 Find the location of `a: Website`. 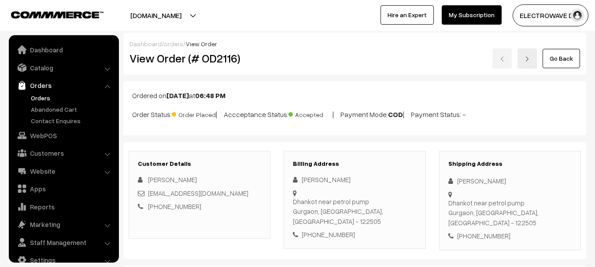

a: Website is located at coordinates (63, 171).